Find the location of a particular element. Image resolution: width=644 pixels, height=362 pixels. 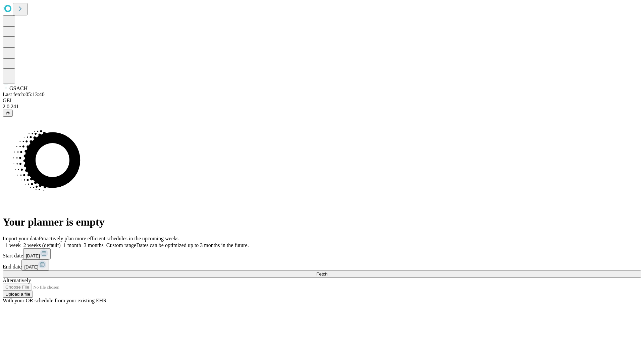

div: Start date is located at coordinates (322, 254).